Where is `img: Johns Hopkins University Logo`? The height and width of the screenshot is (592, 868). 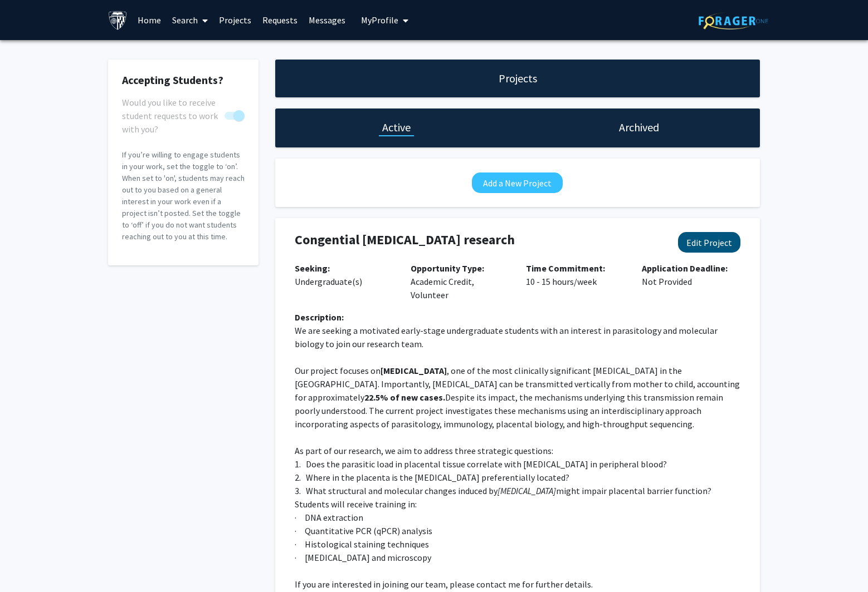 img: Johns Hopkins University Logo is located at coordinates (118, 20).